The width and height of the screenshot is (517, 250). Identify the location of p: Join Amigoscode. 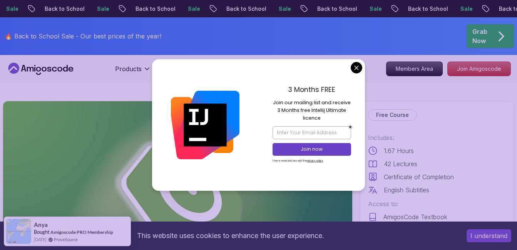
(479, 69).